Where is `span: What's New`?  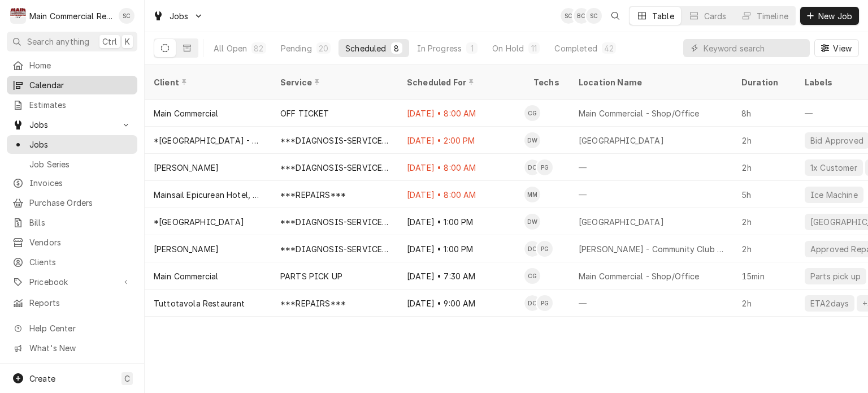
span: What's New is located at coordinates (80, 348).